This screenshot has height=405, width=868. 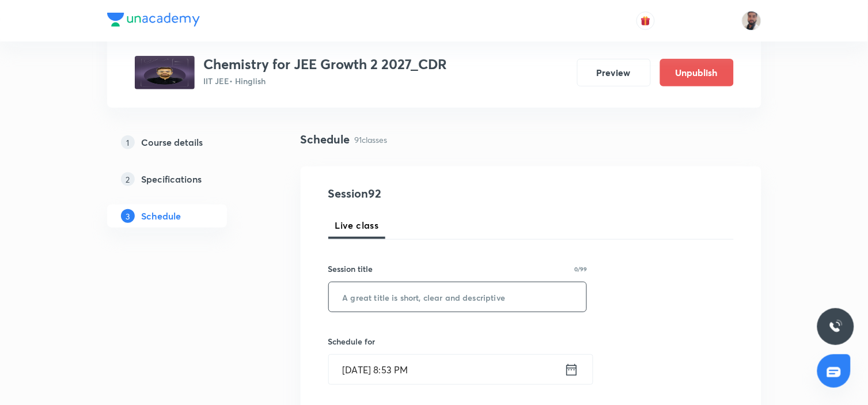 I want to click on img: ttu, so click(x=836, y=326).